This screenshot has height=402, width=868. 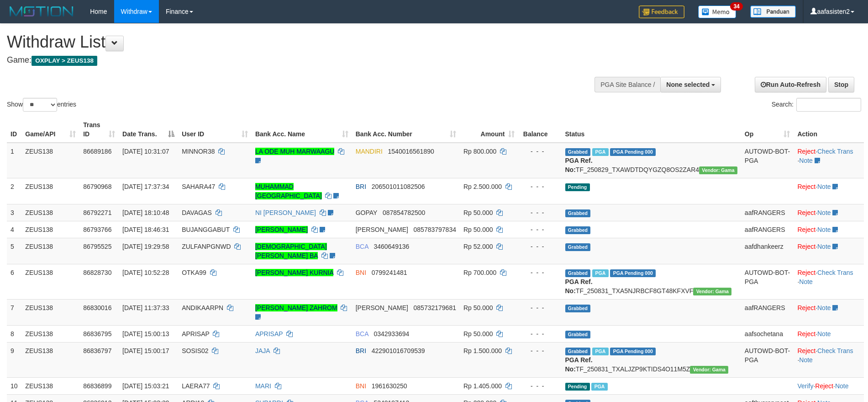 What do you see at coordinates (14, 229) in the screenshot?
I see `td: 4` at bounding box center [14, 229].